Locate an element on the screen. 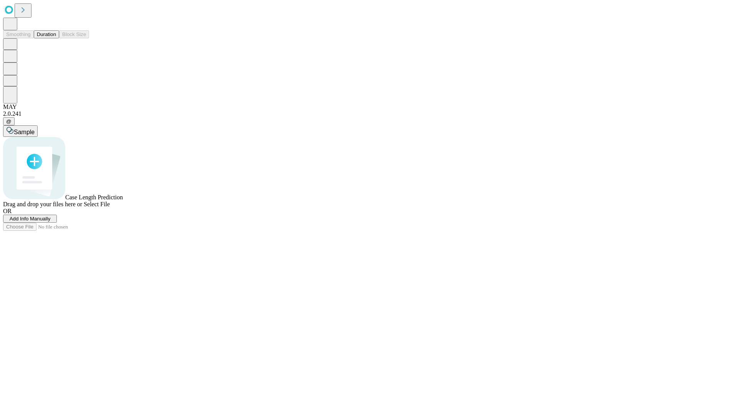 This screenshot has width=737, height=414. span: Case Length Prediction is located at coordinates (94, 197).